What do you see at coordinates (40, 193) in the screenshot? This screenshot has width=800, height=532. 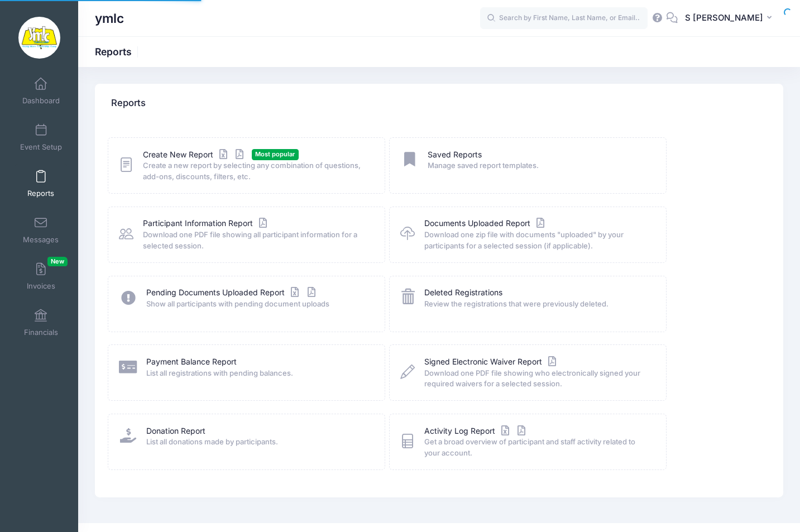 I see `span: Reports` at bounding box center [40, 193].